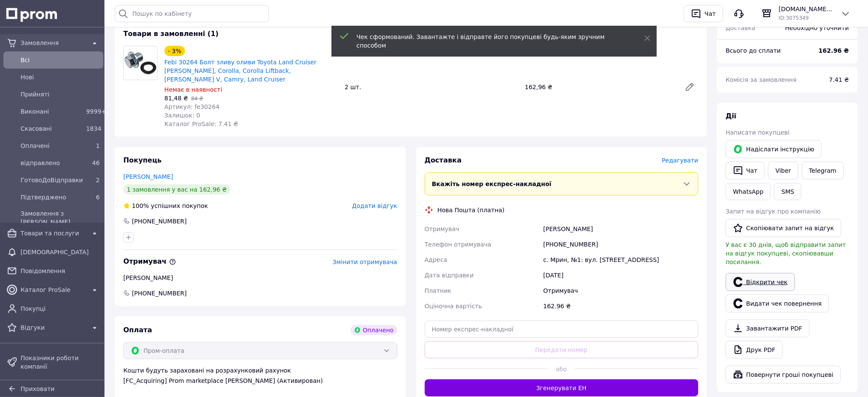 The image size is (868, 397). What do you see at coordinates (97, 197) in the screenshot?
I see `span: 6` at bounding box center [97, 197].